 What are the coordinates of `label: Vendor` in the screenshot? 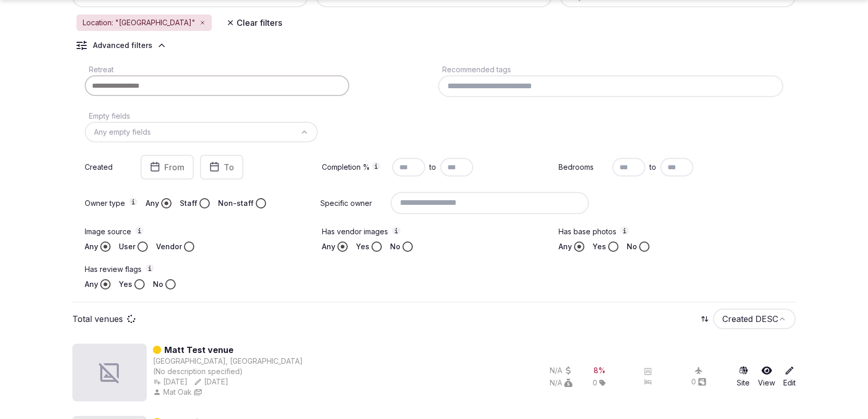 It's located at (169, 247).